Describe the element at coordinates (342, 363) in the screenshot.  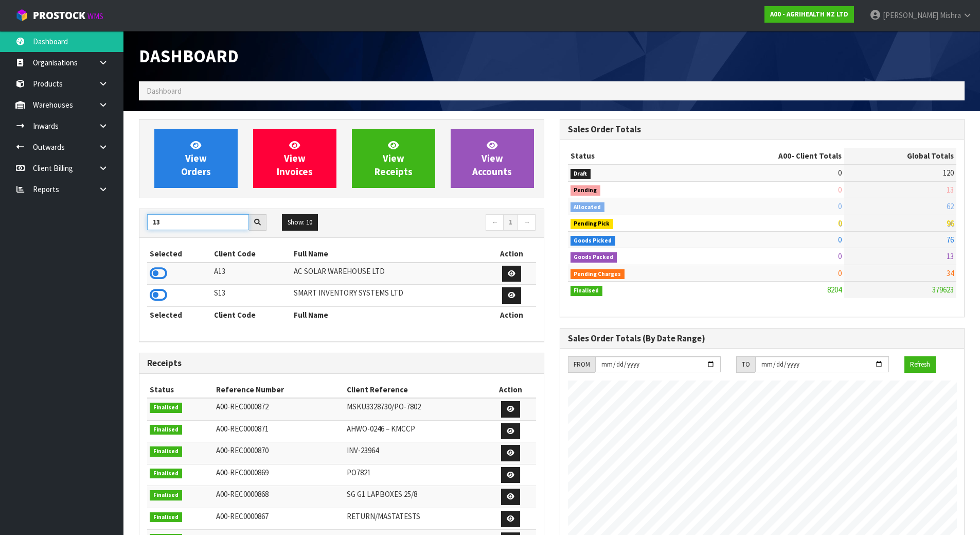
I see `h3: Receipts` at that location.